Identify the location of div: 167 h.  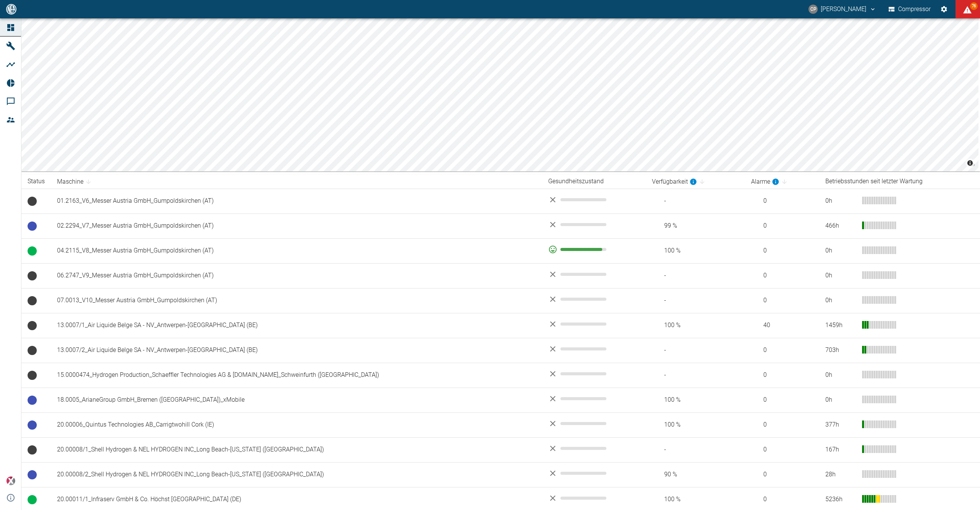
(840, 450).